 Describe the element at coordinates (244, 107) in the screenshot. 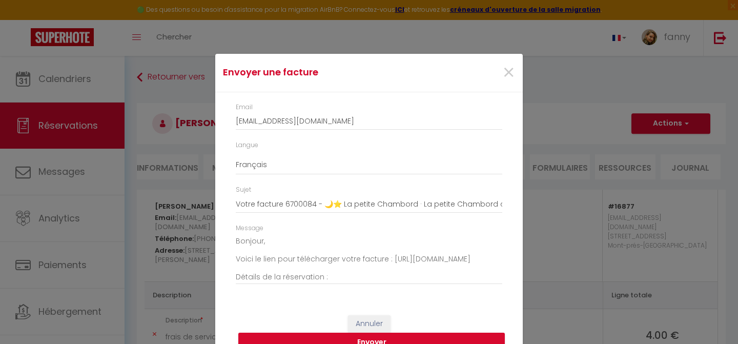

I see `label: Email` at that location.